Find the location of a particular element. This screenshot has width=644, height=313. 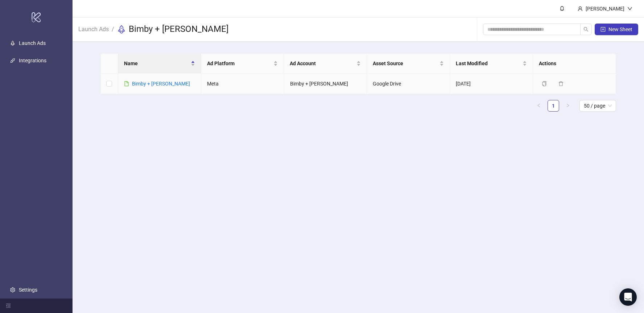

span: Last Modified is located at coordinates (488, 64).